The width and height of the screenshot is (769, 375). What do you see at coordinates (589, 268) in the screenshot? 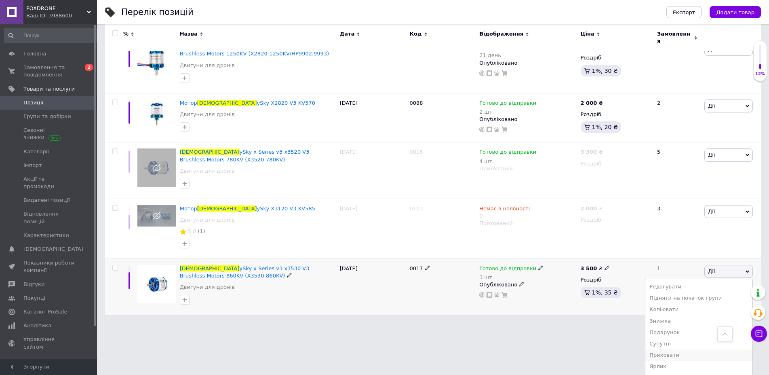
I see `b: 3 500` at bounding box center [589, 268].